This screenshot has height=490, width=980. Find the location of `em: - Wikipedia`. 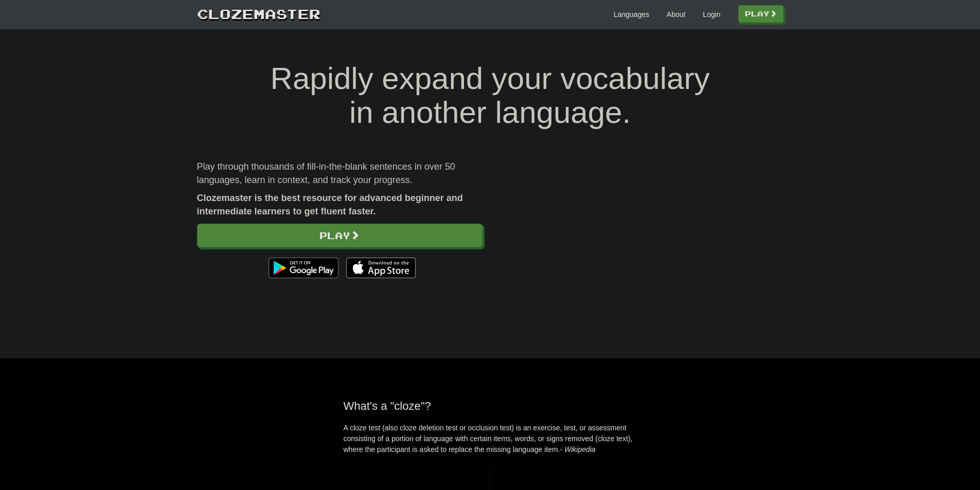

em: - Wikipedia is located at coordinates (578, 450).